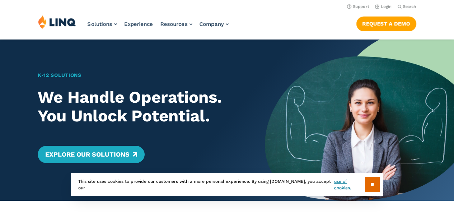  Describe the element at coordinates (386, 23) in the screenshot. I see `nav: Button Navigation` at that location.